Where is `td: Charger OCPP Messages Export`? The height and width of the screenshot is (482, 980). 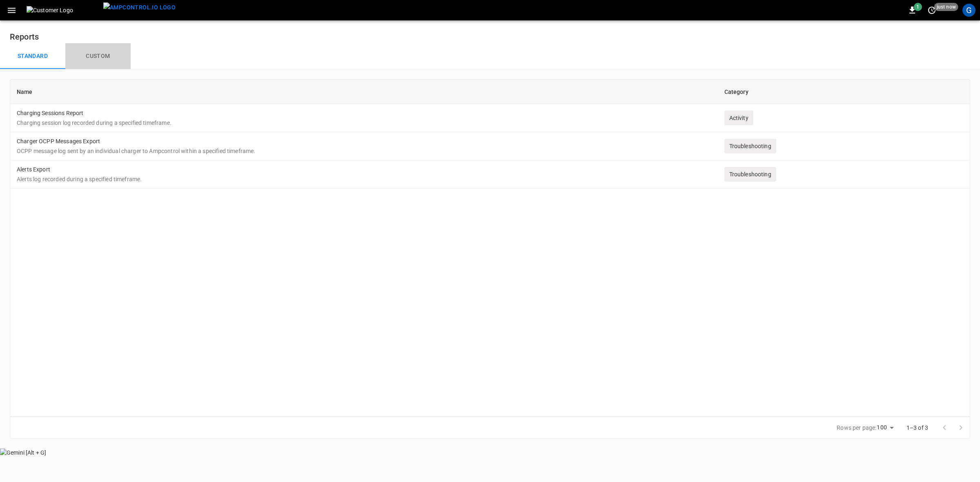
td: Charger OCPP Messages Export is located at coordinates (364, 146).